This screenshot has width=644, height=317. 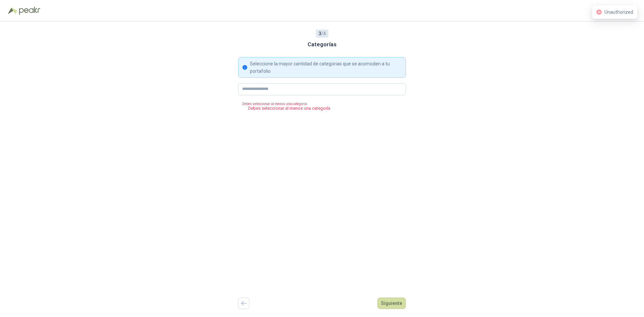 I want to click on span: info-circle, so click(x=245, y=67).